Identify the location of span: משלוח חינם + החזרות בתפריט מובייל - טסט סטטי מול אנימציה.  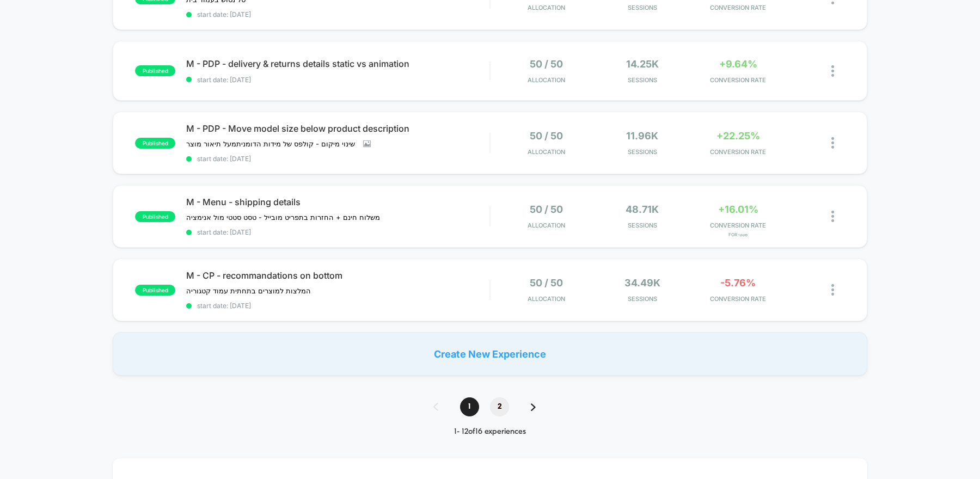
(283, 217).